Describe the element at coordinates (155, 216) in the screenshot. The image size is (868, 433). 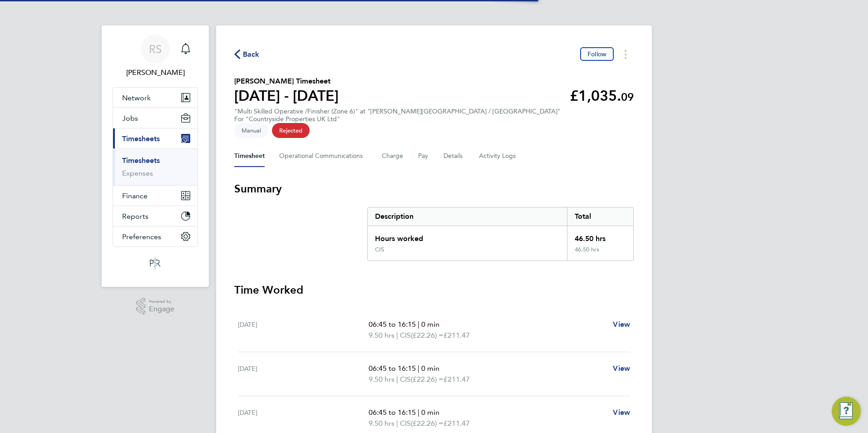
I see `button: Reports` at that location.